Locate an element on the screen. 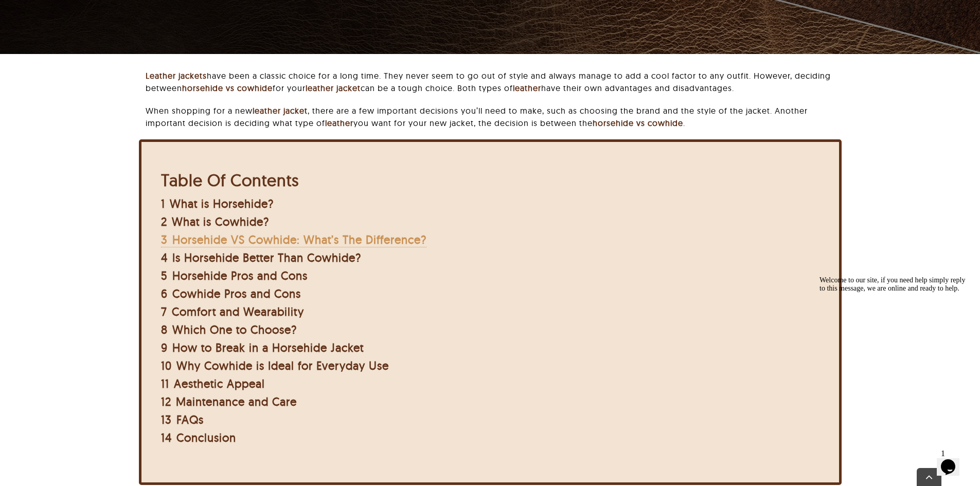 Image resolution: width=980 pixels, height=486 pixels. div: Welcome to our site, if you need help simply reply to this message, we are online and ready to help. is located at coordinates (77, 12).